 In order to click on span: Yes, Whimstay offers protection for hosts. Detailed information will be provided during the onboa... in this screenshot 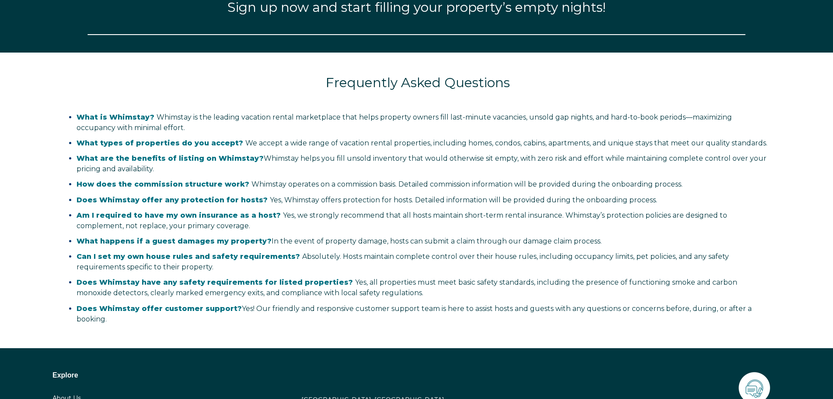, I will do `click(367, 199)`.